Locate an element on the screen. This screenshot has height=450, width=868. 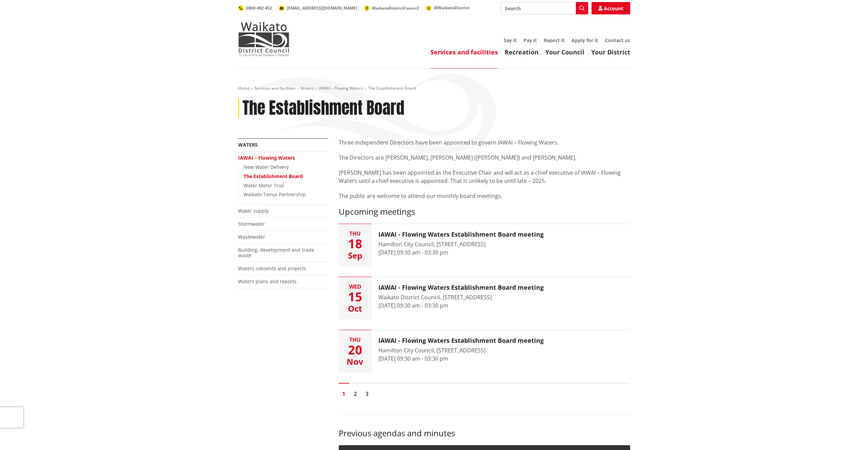
p: Three independent Directors have been appointed to govern IAWAI – Flowing Waters. is located at coordinates (485, 142).